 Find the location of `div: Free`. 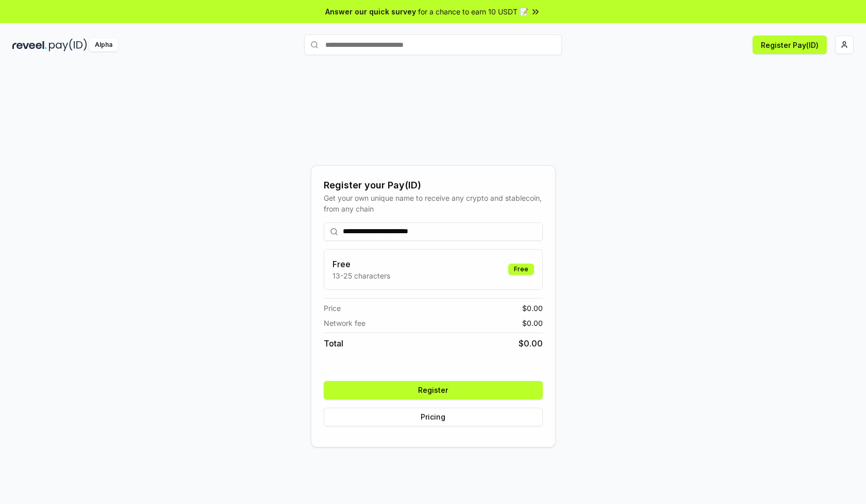

div: Free is located at coordinates (521, 269).